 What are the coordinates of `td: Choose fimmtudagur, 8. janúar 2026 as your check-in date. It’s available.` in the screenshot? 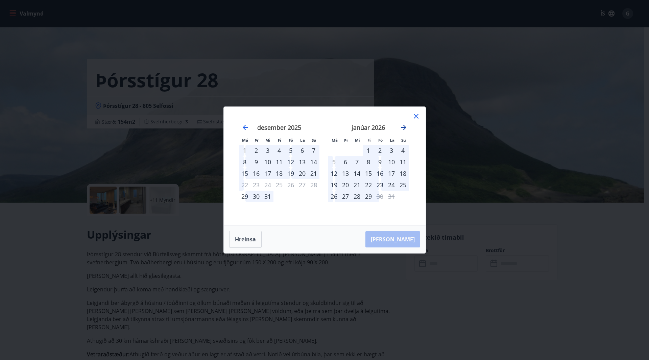 It's located at (369, 162).